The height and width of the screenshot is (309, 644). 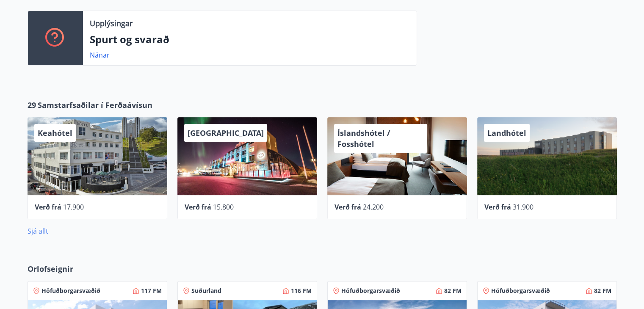 I want to click on font: Orlofseignir, so click(x=50, y=269).